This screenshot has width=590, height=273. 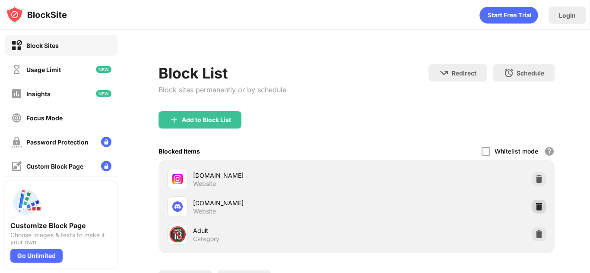 What do you see at coordinates (16, 45) in the screenshot?
I see `img: block-on.svg` at bounding box center [16, 45].